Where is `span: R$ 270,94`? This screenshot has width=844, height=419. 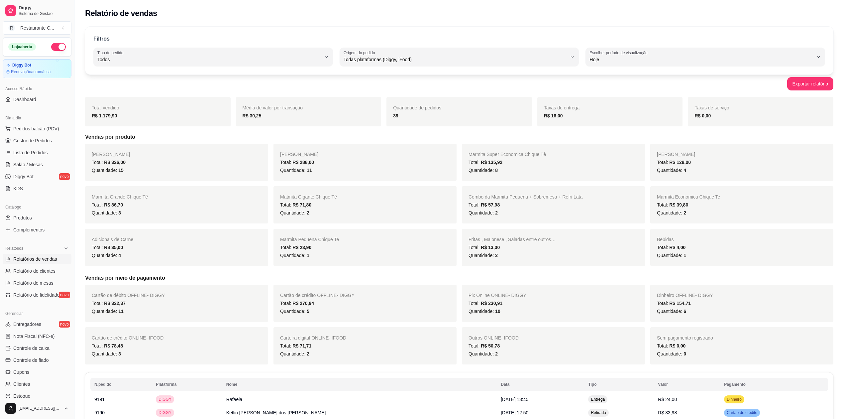 span: R$ 270,94 is located at coordinates (303, 303).